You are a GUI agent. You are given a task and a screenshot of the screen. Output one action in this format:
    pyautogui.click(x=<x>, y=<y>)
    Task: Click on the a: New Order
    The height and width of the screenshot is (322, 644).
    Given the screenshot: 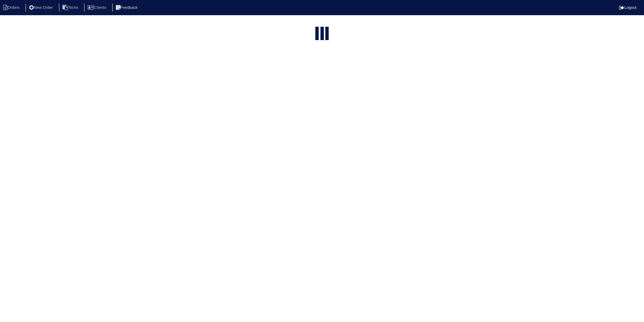 What is the action you would take?
    pyautogui.click(x=42, y=7)
    